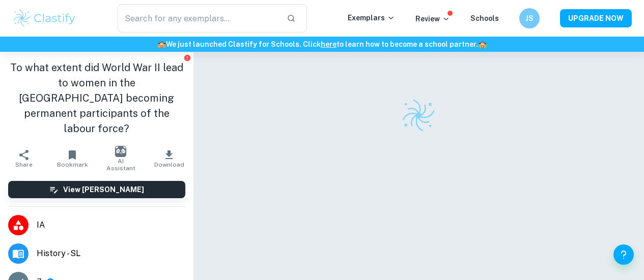 The width and height of the screenshot is (644, 280). What do you see at coordinates (485, 18) in the screenshot?
I see `a: Schools` at bounding box center [485, 18].